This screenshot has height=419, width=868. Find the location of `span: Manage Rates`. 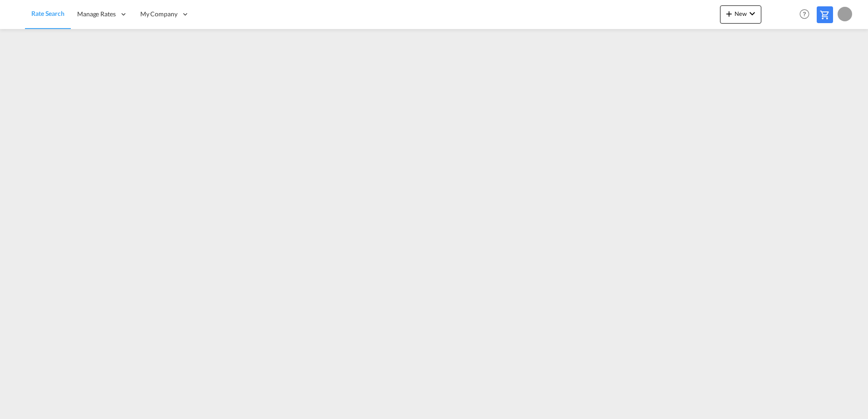

span: Manage Rates is located at coordinates (96, 14).